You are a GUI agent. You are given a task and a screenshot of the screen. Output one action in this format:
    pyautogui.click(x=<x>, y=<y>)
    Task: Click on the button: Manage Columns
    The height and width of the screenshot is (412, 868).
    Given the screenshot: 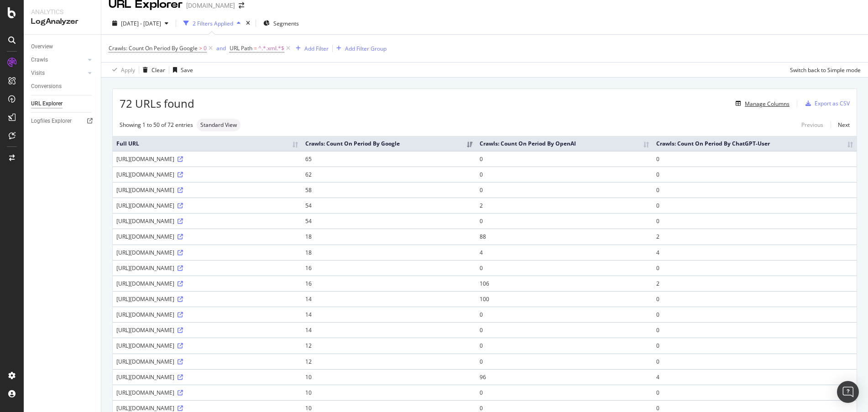 What is the action you would take?
    pyautogui.click(x=761, y=103)
    